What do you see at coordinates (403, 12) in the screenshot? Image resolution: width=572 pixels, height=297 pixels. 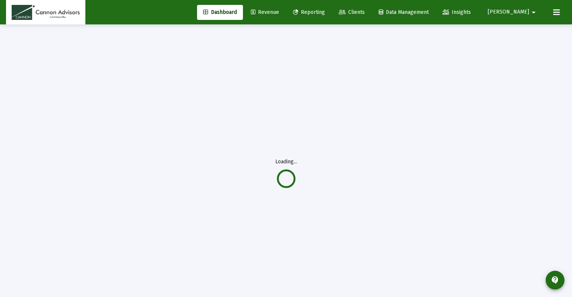 I see `span: Data Management` at bounding box center [403, 12].